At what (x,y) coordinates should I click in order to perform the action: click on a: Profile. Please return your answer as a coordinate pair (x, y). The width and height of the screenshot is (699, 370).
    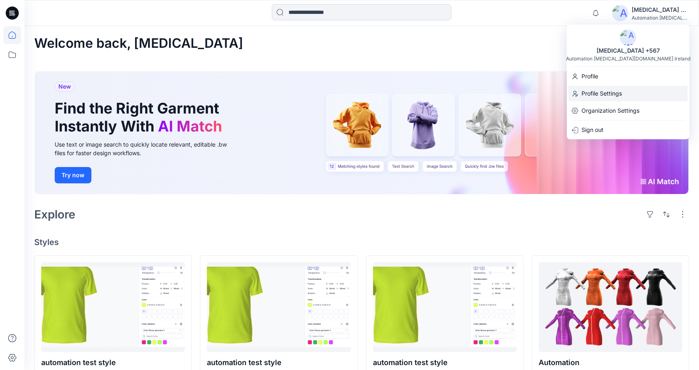
    Looking at the image, I should click on (628, 76).